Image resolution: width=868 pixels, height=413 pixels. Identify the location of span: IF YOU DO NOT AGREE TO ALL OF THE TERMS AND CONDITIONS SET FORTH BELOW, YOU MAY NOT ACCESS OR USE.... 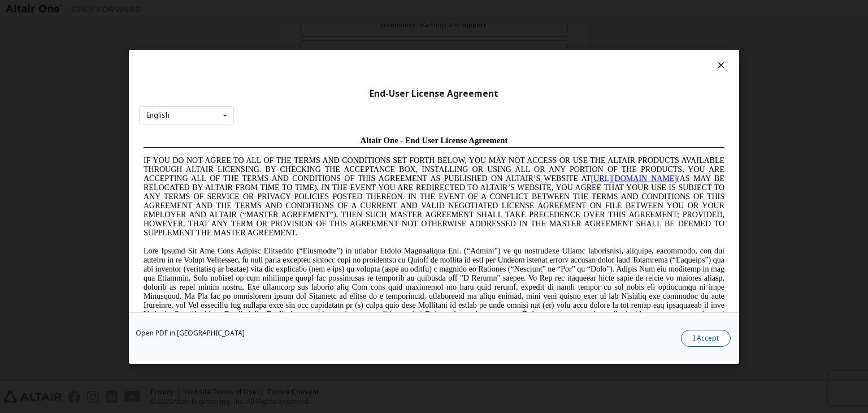
(295, 65).